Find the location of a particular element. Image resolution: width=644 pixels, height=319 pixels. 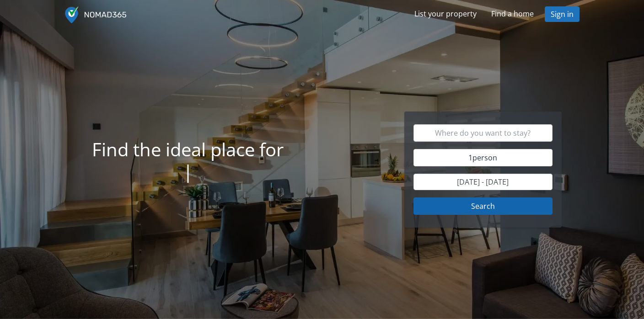

a: Find a home is located at coordinates (512, 14).